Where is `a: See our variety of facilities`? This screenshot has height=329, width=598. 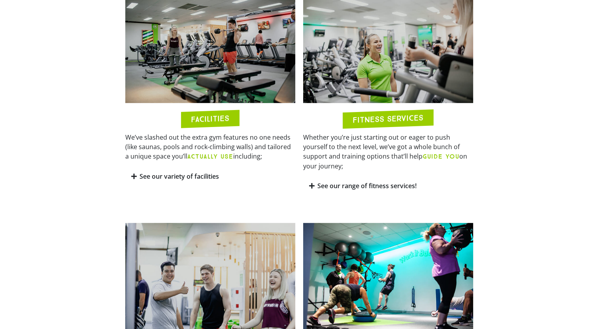
a: See our variety of facilities is located at coordinates (179, 177).